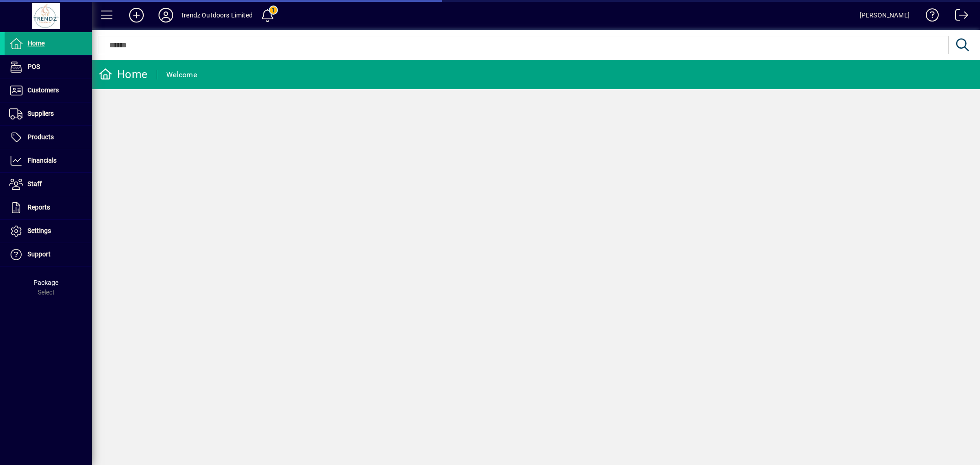 This screenshot has height=465, width=980. Describe the element at coordinates (48, 91) in the screenshot. I see `a: Customers` at that location.